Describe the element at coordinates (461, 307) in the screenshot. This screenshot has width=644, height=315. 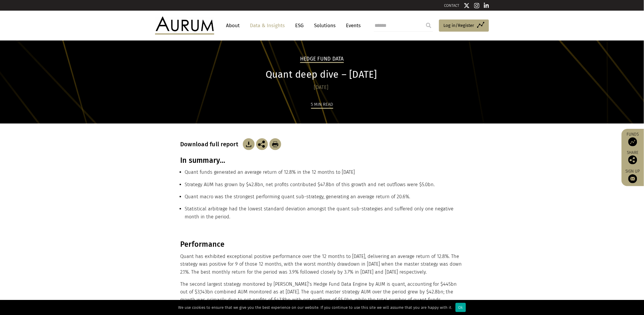
I see `div: Ok` at that location.